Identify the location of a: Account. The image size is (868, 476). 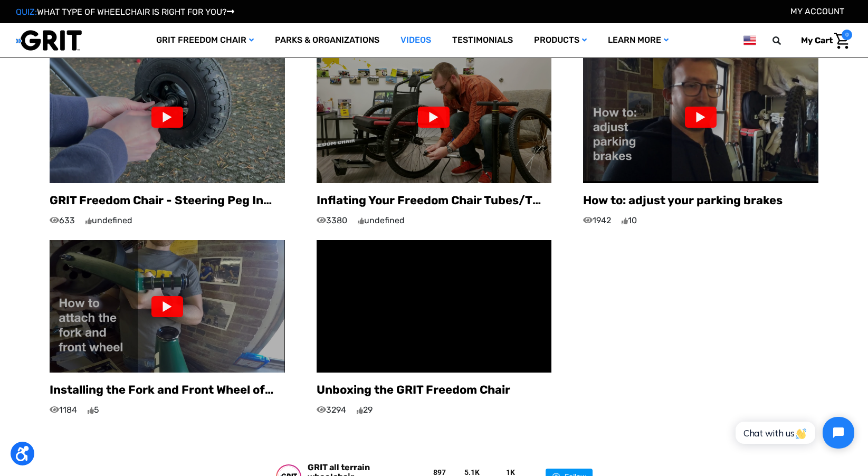
(817, 11).